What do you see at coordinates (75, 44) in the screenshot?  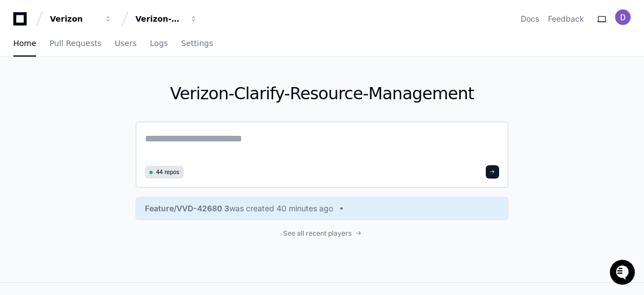 I see `a: Pull Requests` at bounding box center [75, 44].